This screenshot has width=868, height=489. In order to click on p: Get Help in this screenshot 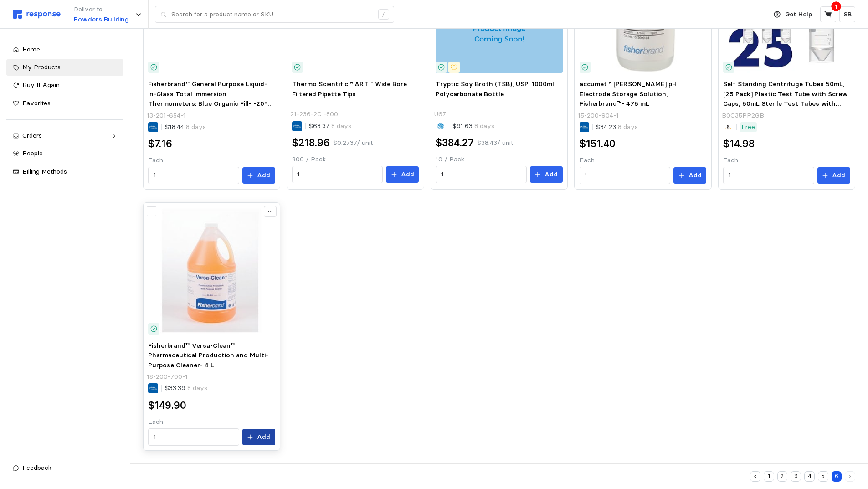, I will do `click(798, 15)`.